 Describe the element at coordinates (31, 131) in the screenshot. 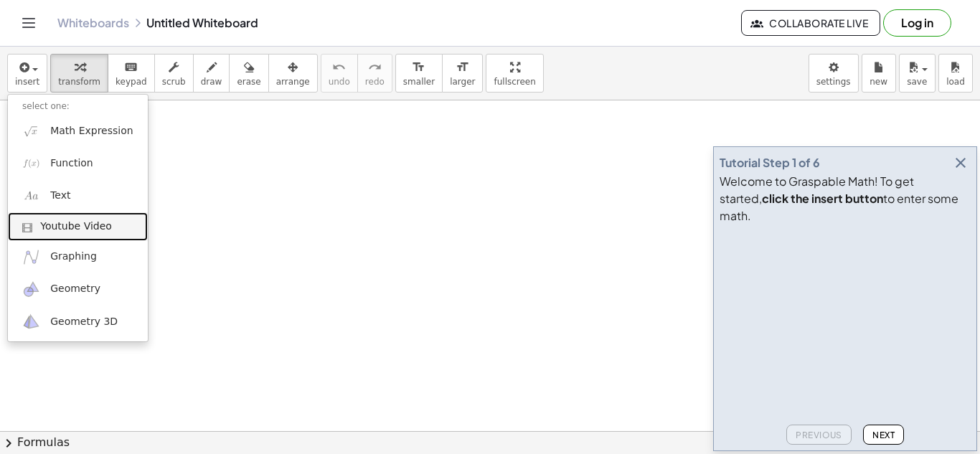

I see `img: sqrt_x.png` at that location.